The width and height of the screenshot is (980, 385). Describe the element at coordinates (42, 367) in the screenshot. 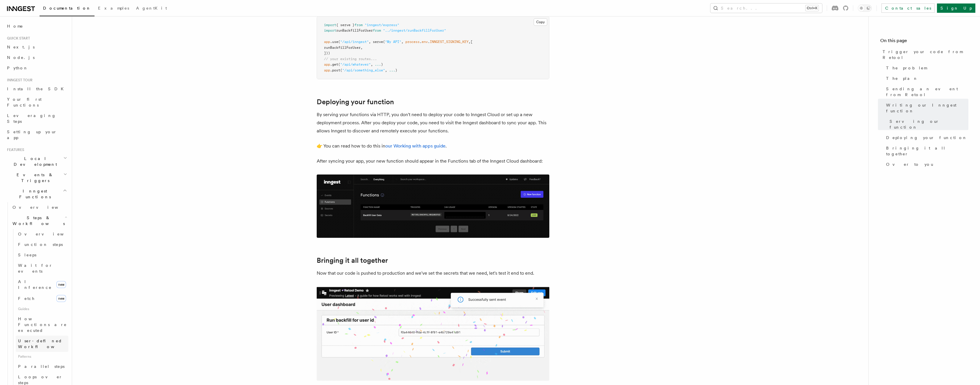

I see `a: Parallel steps` at that location.